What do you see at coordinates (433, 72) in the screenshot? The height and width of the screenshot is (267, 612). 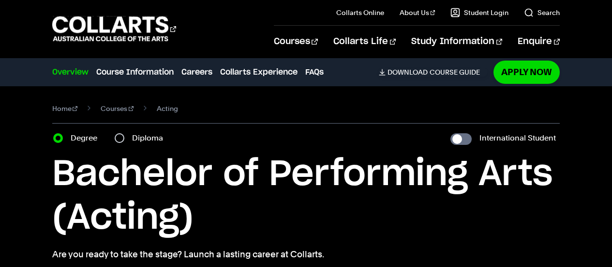 I see `a: DownloadCourse Guide` at bounding box center [433, 72].